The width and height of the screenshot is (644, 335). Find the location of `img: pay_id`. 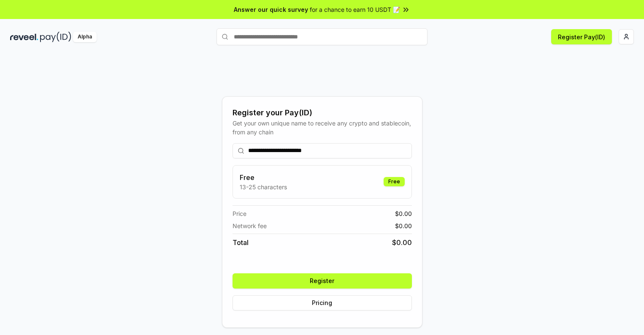

img: pay_id is located at coordinates (56, 37).